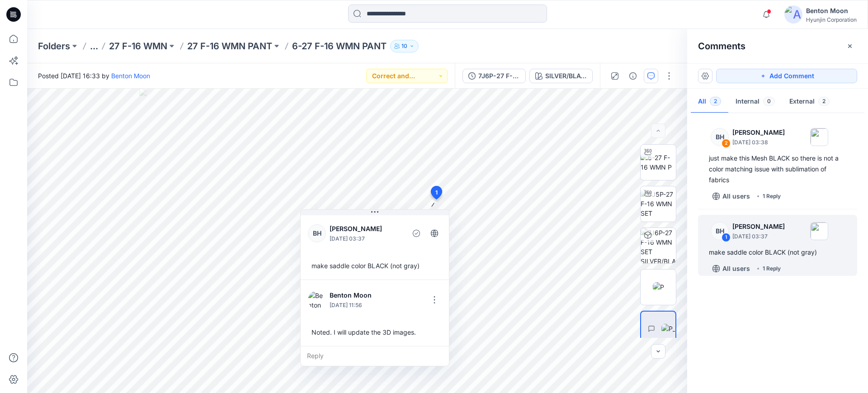  What do you see at coordinates (658, 162) in the screenshot?
I see `img: 6-27 F-16 WMN P` at bounding box center [658, 162].